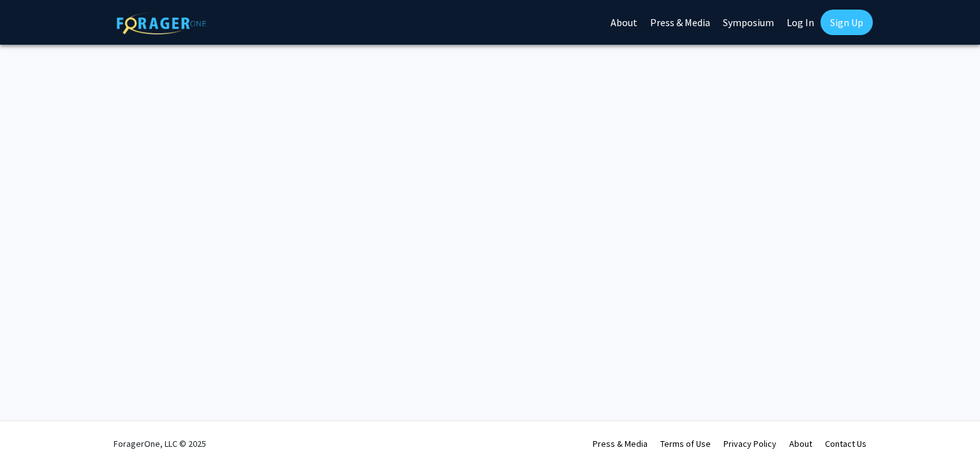  I want to click on a: Sign Up, so click(847, 22).